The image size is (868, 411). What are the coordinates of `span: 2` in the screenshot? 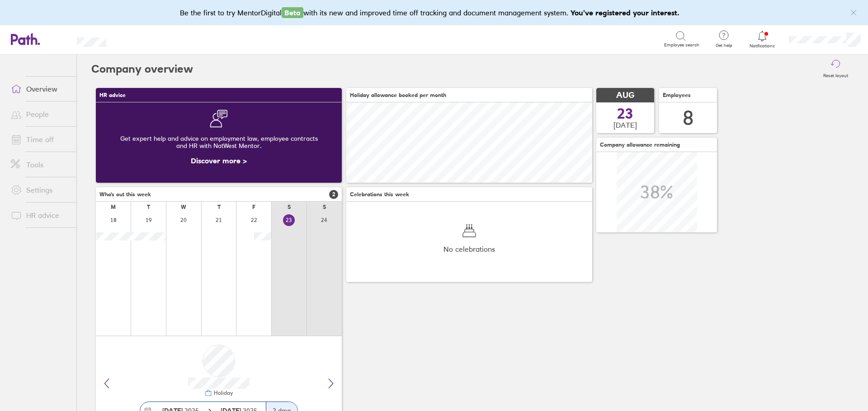 It's located at (334, 195).